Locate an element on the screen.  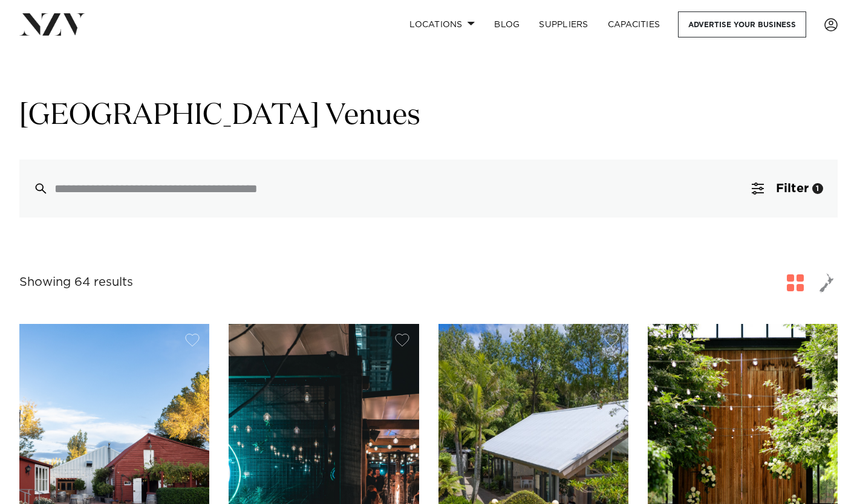
span: Filter is located at coordinates (792, 188).